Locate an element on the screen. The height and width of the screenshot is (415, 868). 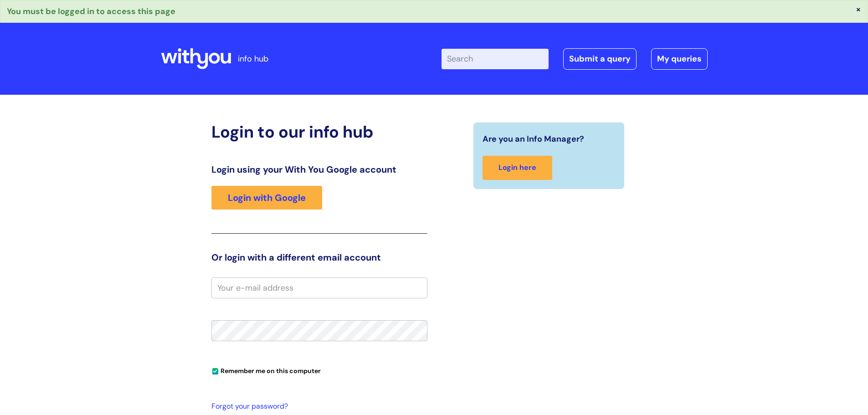
a: Submit a query is located at coordinates (599, 58).